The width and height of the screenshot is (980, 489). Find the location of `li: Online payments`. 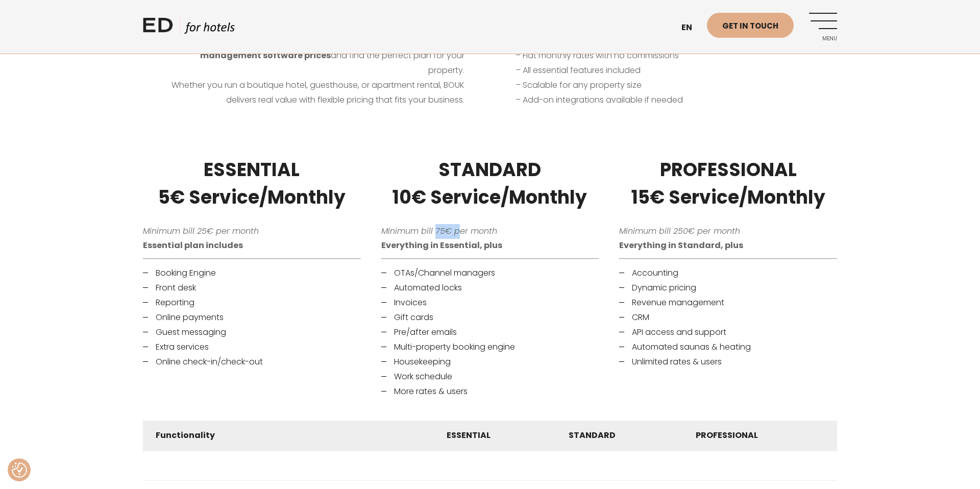

li: Online payments is located at coordinates (252, 318).